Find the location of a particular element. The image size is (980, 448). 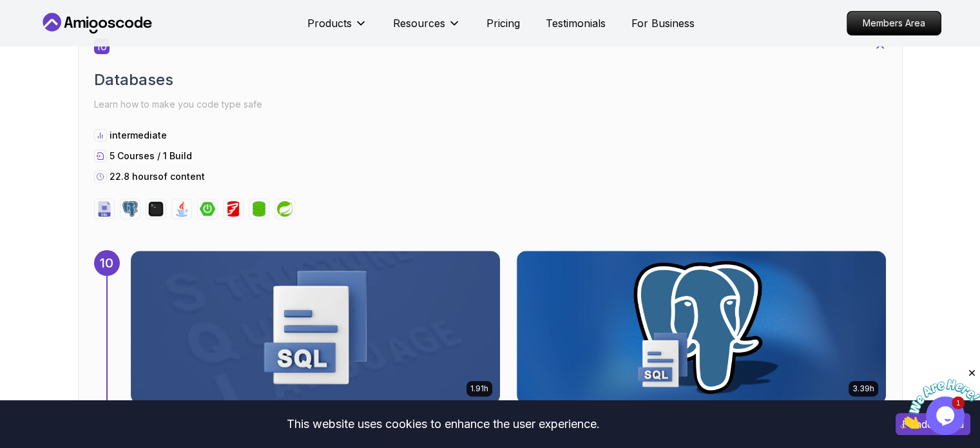

p: 3.39h is located at coordinates (863, 388).